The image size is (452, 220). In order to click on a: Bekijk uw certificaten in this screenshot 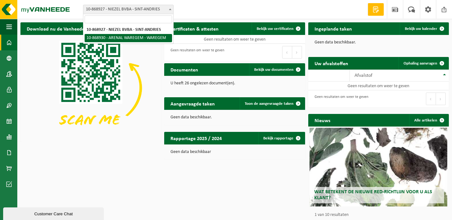, I will do `click(278, 29)`.